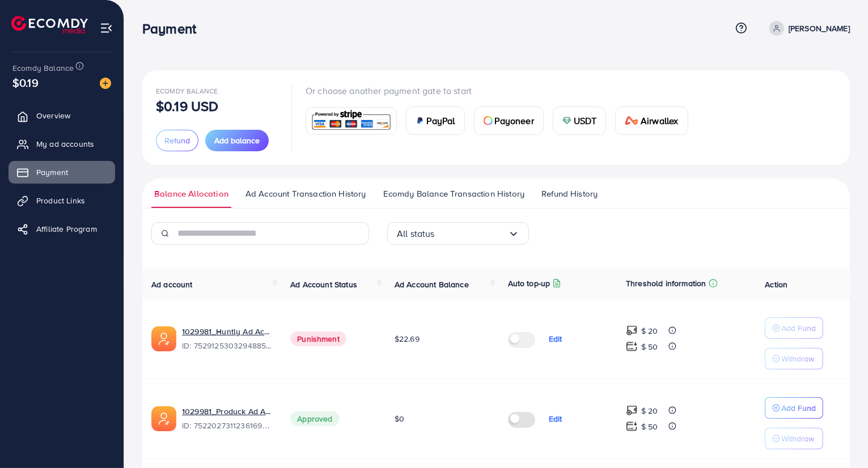 The height and width of the screenshot is (468, 868). I want to click on span: Add balance, so click(237, 140).